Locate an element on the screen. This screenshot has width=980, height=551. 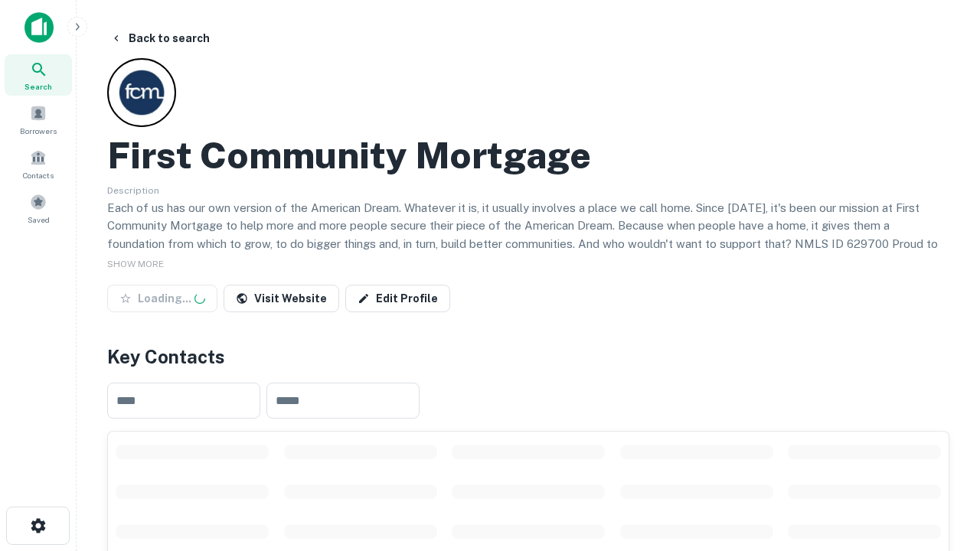
a: Contacts is located at coordinates (38, 164).